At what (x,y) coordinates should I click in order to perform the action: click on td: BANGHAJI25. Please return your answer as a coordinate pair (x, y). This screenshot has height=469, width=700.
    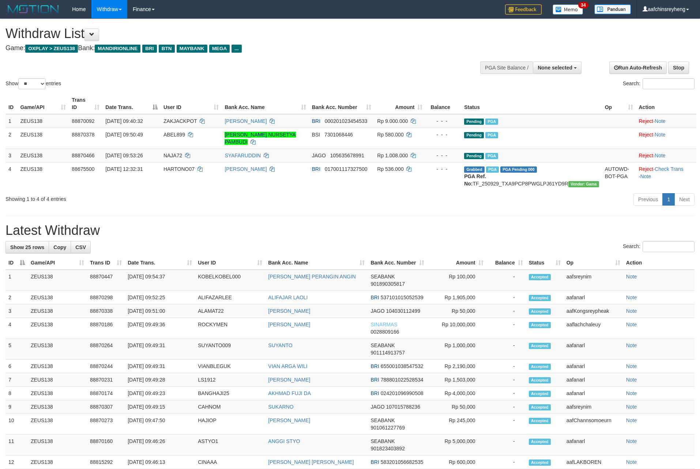
    Looking at the image, I should click on (230, 393).